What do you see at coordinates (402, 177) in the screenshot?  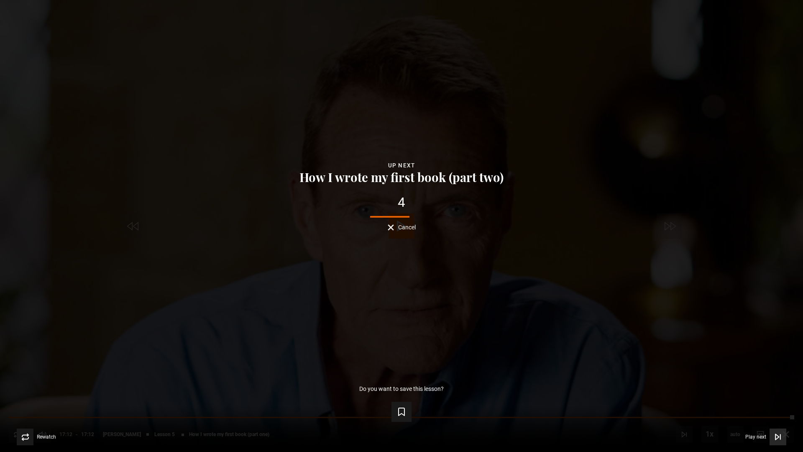 I see `button: How I wrote my first book (part two)` at bounding box center [402, 177].